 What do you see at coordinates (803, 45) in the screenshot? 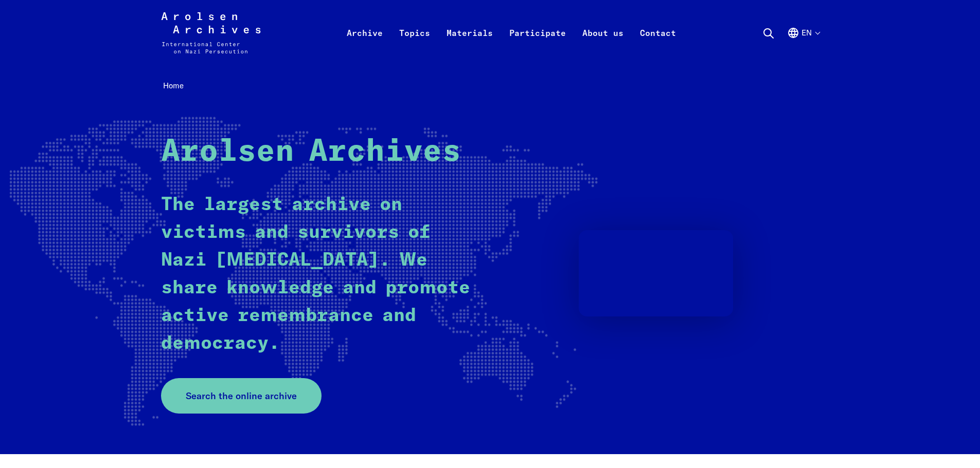
I see `button: English, language selection` at bounding box center [803, 45].